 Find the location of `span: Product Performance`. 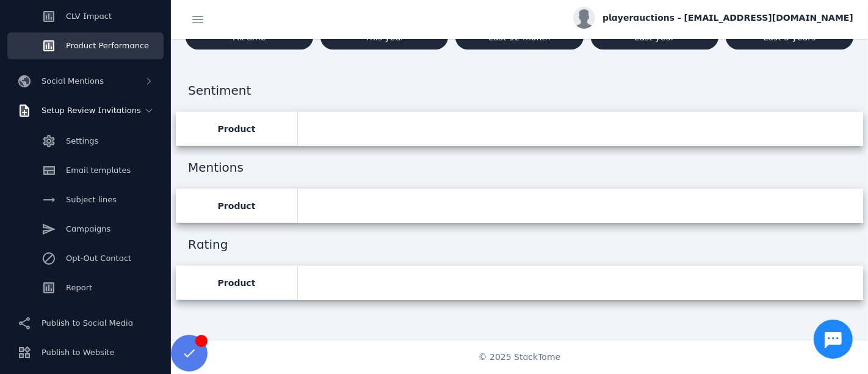

span: Product Performance is located at coordinates (107, 45).